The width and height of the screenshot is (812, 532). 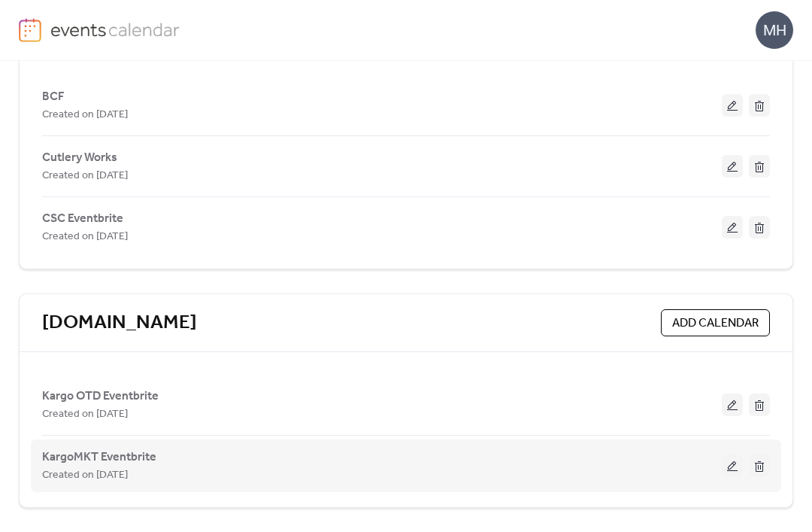 I want to click on img: logo, so click(x=30, y=30).